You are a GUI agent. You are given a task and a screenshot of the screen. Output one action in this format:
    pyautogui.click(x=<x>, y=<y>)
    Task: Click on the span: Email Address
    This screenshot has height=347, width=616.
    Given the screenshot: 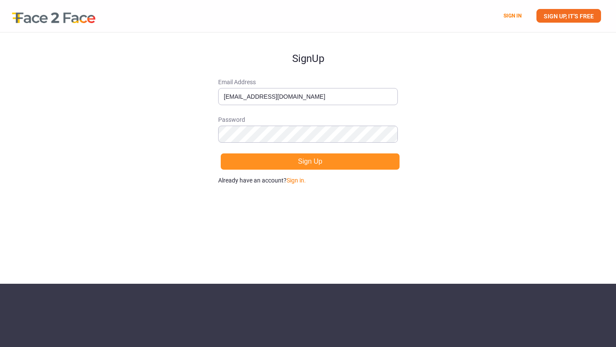 What is the action you would take?
    pyautogui.click(x=308, y=82)
    